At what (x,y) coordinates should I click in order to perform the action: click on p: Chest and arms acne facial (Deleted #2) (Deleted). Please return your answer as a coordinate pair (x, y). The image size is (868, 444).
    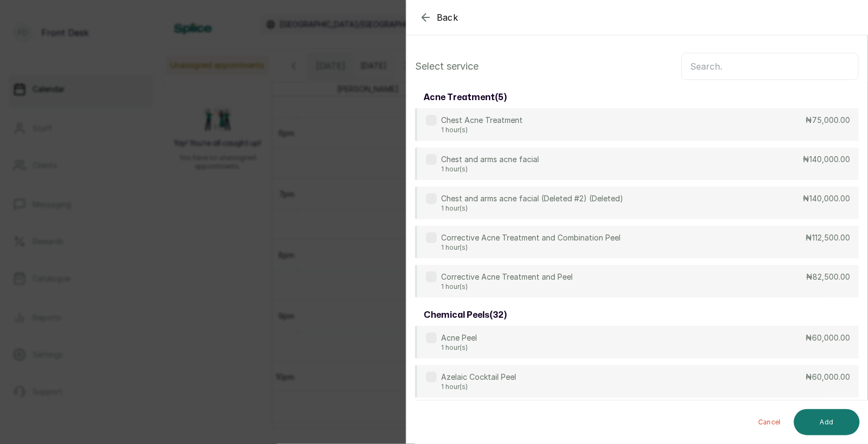
    Looking at the image, I should click on (532, 199).